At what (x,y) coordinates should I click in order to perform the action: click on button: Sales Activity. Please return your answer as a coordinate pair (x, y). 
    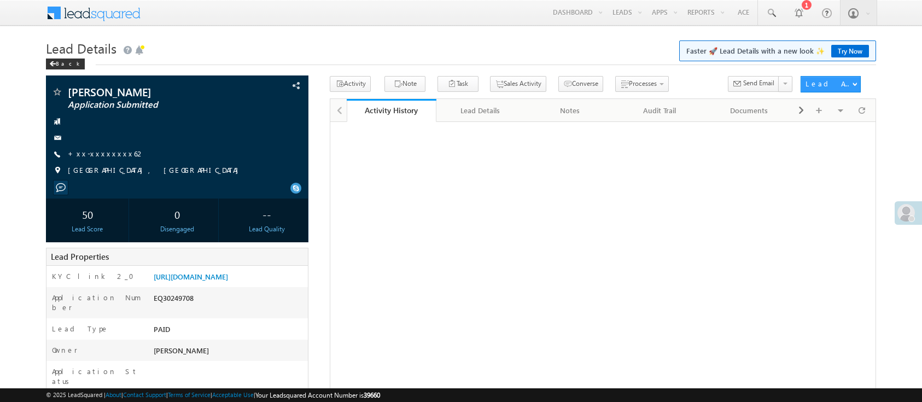
    Looking at the image, I should click on (518, 84).